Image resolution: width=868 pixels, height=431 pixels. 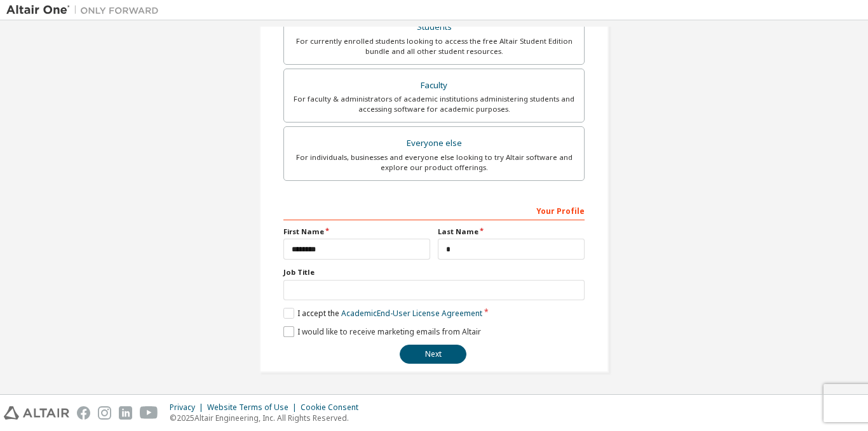 What do you see at coordinates (382, 313) in the screenshot?
I see `label: I accept the` at bounding box center [382, 313].